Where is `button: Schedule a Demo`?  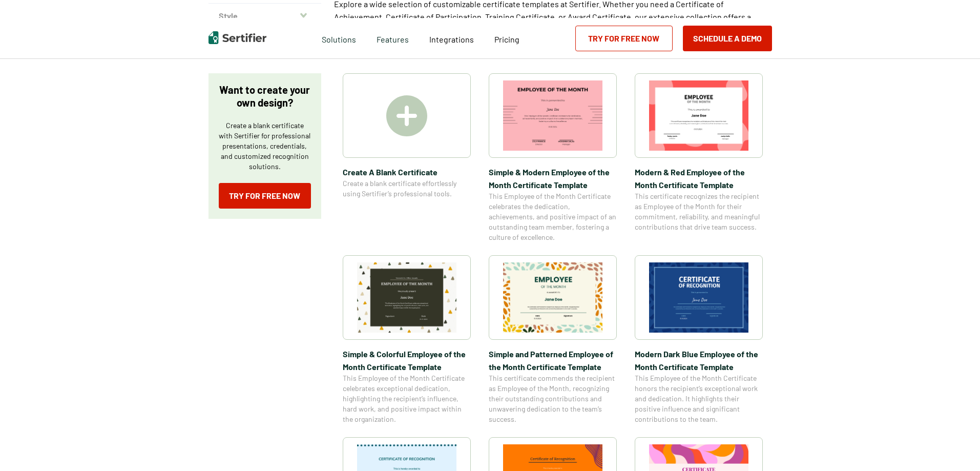
button: Schedule a Demo is located at coordinates (728, 38).